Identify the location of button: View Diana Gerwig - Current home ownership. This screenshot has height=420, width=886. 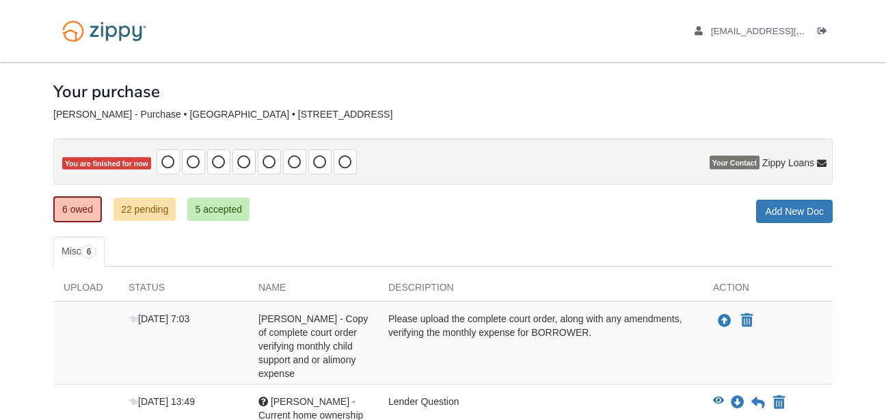
(719, 403).